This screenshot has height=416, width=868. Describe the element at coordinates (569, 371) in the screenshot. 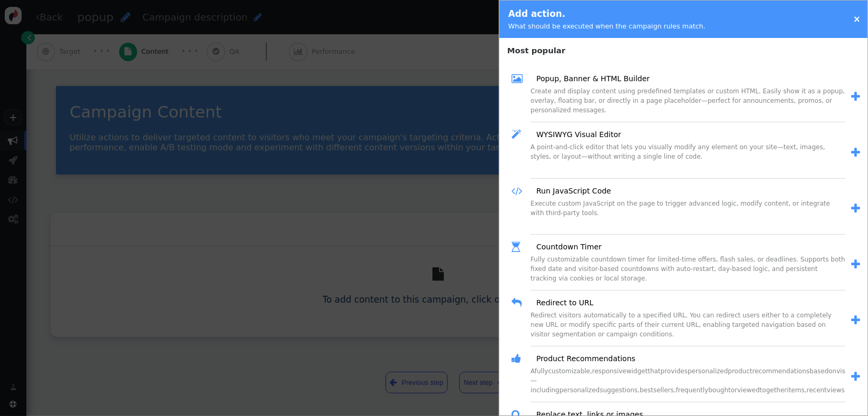

I see `span: customizable,` at that location.